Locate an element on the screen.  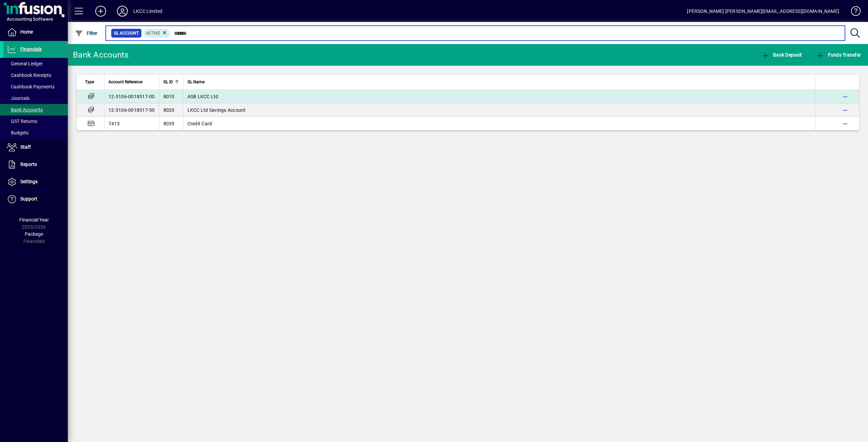
a: Home is located at coordinates (36, 32).